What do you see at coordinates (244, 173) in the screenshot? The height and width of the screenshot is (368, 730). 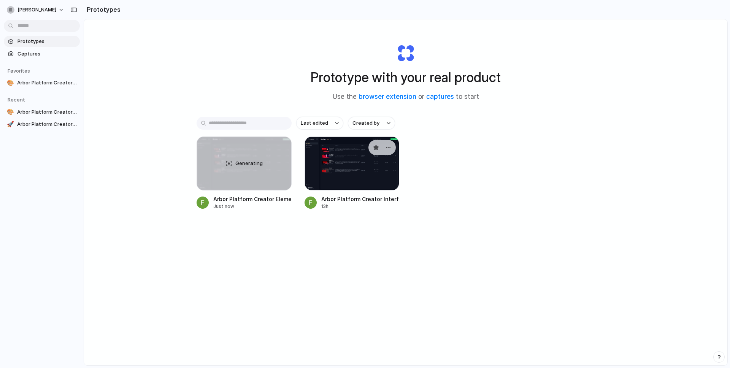 I see `a: Arbor Platform Creator Elements RevampGeneratingArbor Platform Creator Elements RevampJust now` at bounding box center [244, 173].